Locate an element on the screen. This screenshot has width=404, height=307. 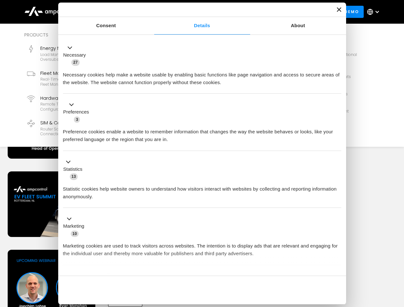
button: Close banner is located at coordinates (339, 10).